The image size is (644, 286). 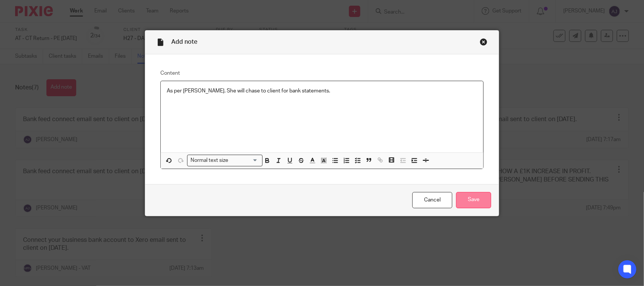 What do you see at coordinates (432, 200) in the screenshot?
I see `a: Cancel` at bounding box center [432, 200].